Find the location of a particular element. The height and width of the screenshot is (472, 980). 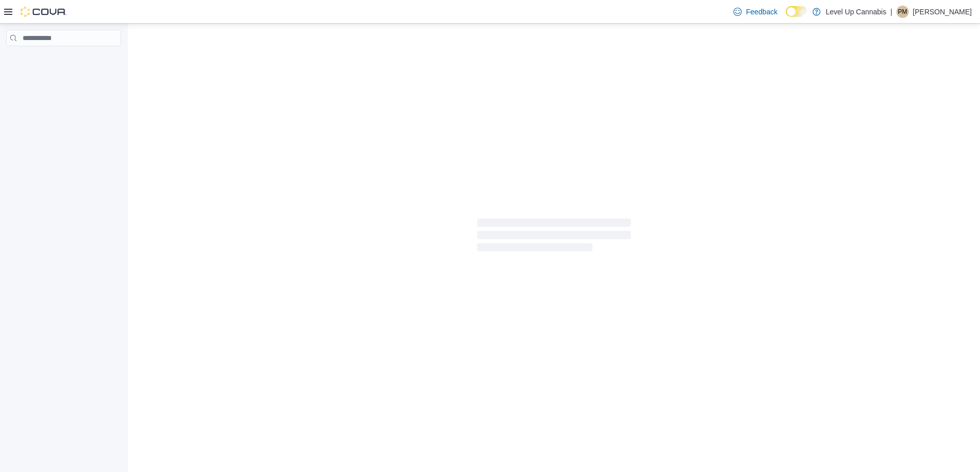

a: Feedback is located at coordinates (755, 12).